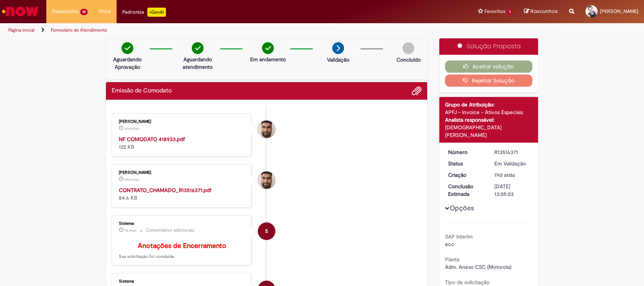 Image resolution: width=644 pixels, height=286 pixels. Describe the element at coordinates (215, 30) in the screenshot. I see `ul: Trilhas de página` at that location.